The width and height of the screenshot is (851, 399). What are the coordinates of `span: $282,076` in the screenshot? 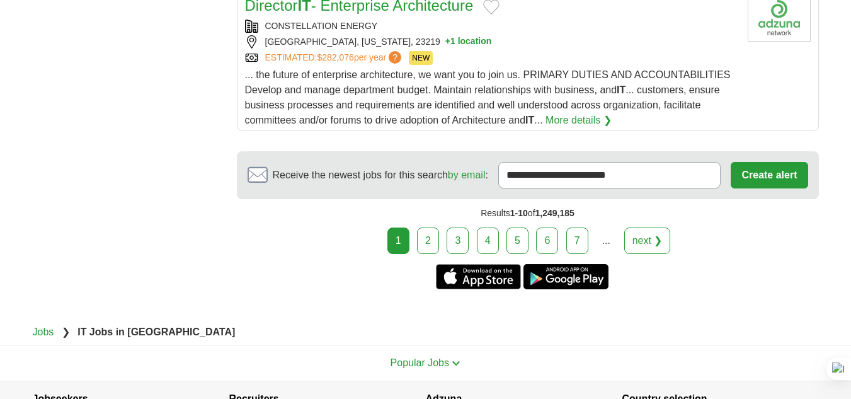 It's located at (335, 57).